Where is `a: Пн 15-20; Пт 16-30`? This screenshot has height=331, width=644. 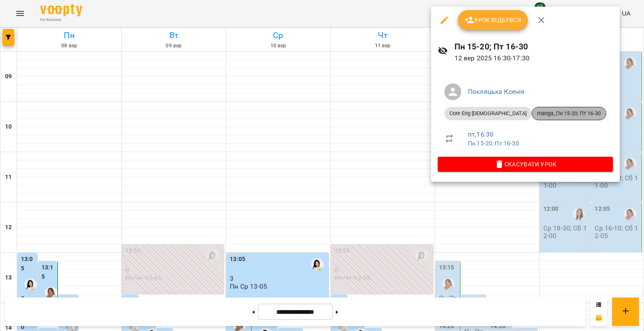 a: Пн 15-20; Пт 16-30 is located at coordinates (493, 143).